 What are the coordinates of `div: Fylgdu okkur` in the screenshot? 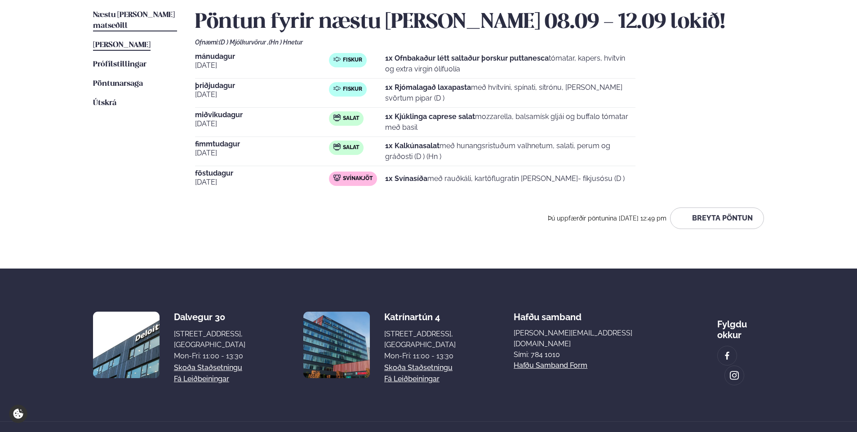 It's located at (740, 326).